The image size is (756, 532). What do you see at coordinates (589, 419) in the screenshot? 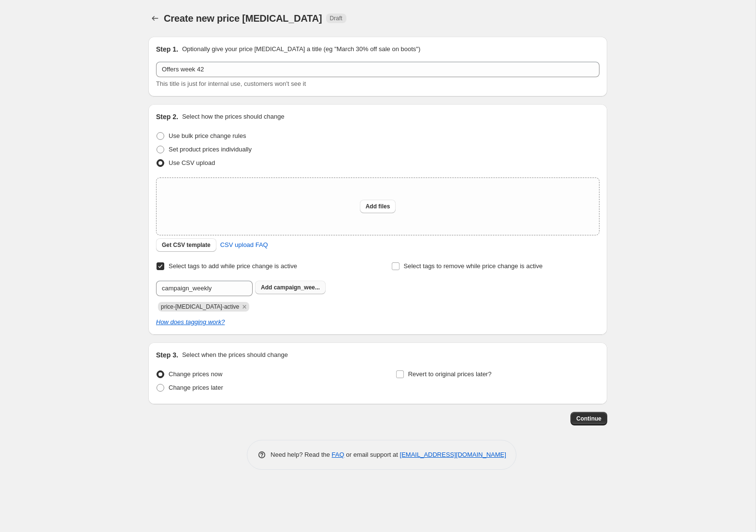
I see `button: Continue` at bounding box center [589, 419].